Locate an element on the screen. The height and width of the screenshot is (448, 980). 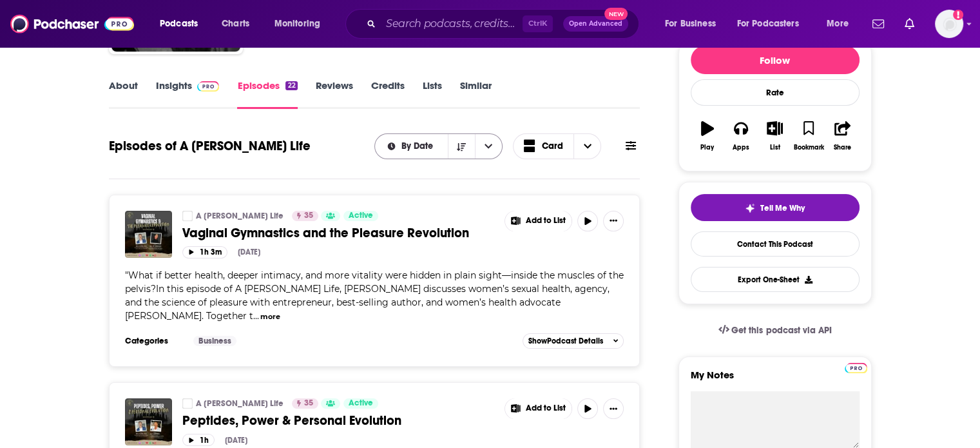
span: More is located at coordinates (837, 24).